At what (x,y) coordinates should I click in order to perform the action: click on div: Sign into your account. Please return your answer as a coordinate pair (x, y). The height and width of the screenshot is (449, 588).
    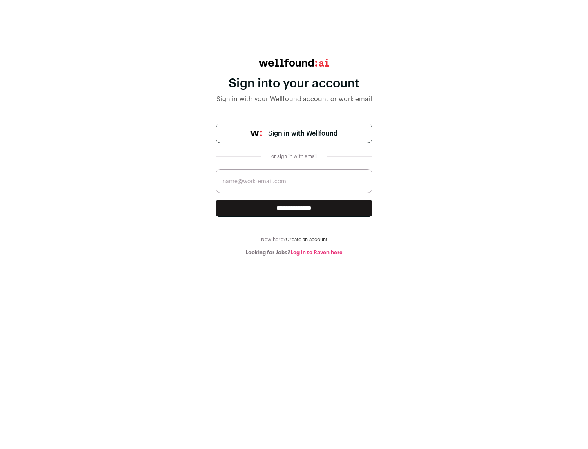
    Looking at the image, I should click on (294, 84).